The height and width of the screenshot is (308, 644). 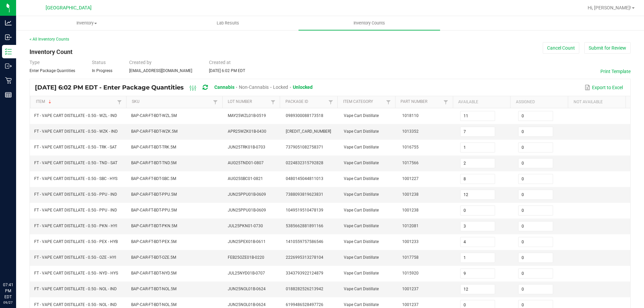 I want to click on span: BAP-CAR-FT-BDT-WZL.5M, so click(x=154, y=116).